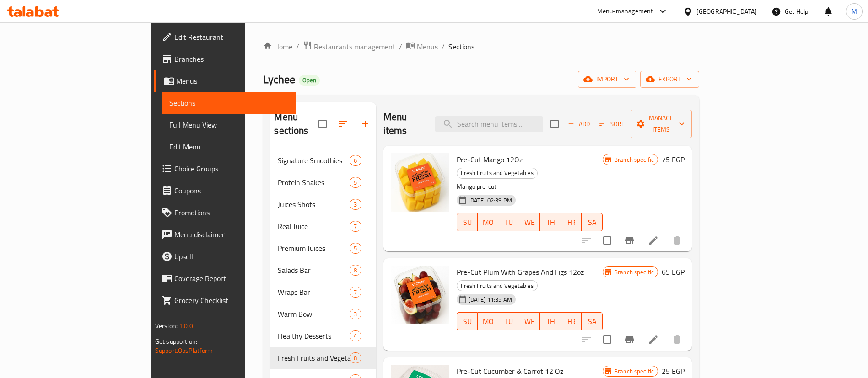 The height and width of the screenshot is (378, 868). What do you see at coordinates (314, 226) in the screenshot?
I see `span: Real Juice` at bounding box center [314, 226].